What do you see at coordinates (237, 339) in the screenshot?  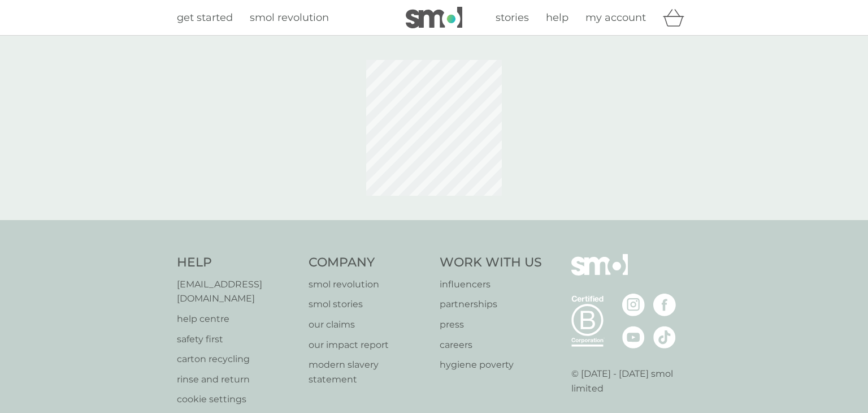 I see `p: safety first` at bounding box center [237, 339].